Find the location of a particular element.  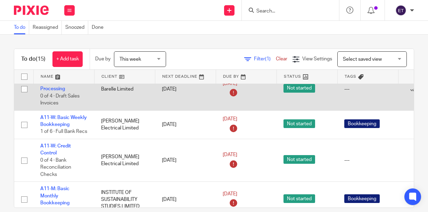

span: Select saved view is located at coordinates (363, 59).